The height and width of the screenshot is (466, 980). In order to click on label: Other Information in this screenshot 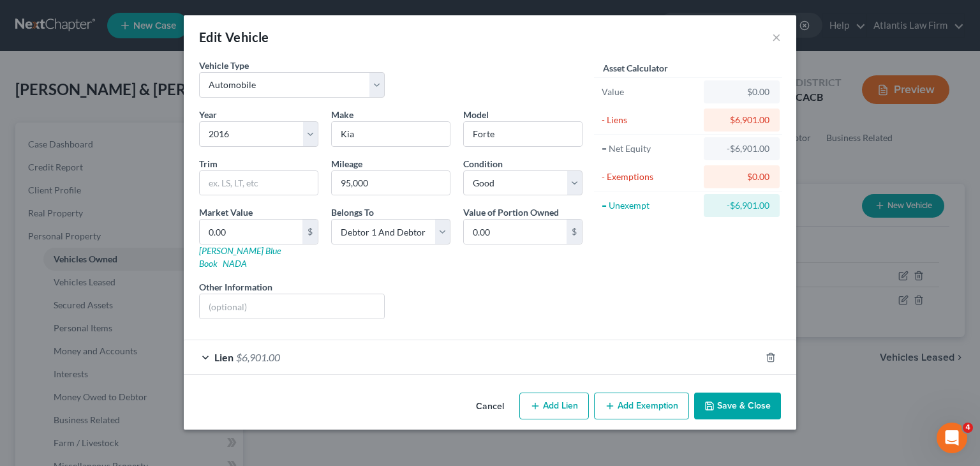, I will do `click(235, 287)`.